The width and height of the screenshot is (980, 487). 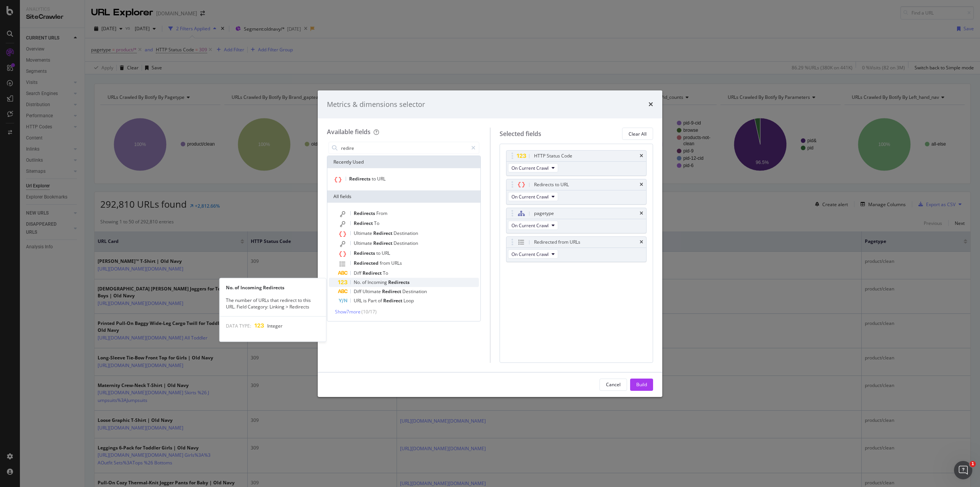 What do you see at coordinates (577, 220) in the screenshot?
I see `div: pagetypetimesOn Current Crawl` at bounding box center [577, 220].